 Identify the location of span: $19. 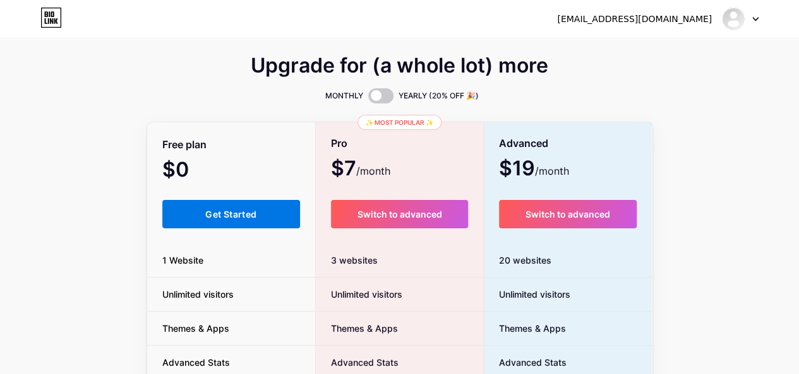
(533, 170).